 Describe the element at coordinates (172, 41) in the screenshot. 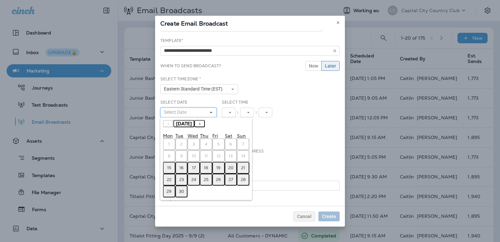

I see `label: Template` at that location.